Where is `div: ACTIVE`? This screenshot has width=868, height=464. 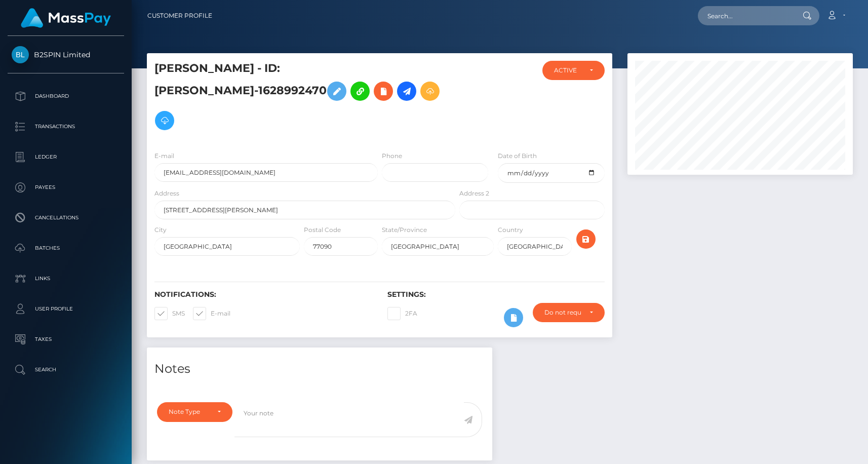 div: ACTIVE is located at coordinates (567, 71).